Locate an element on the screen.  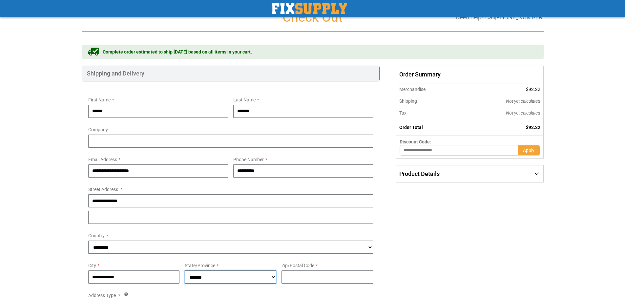
div: Shipping and Delivery is located at coordinates (231, 73).